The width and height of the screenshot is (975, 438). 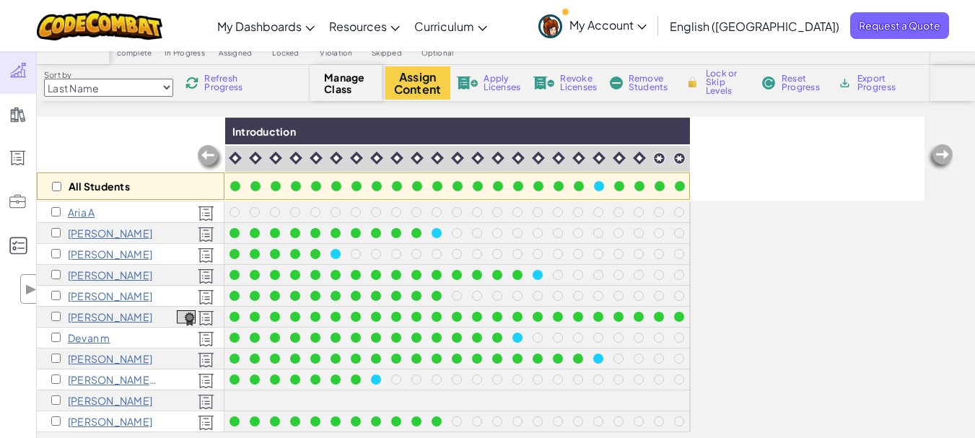 What do you see at coordinates (769, 83) in the screenshot?
I see `img: IconReset.svg` at bounding box center [769, 83].